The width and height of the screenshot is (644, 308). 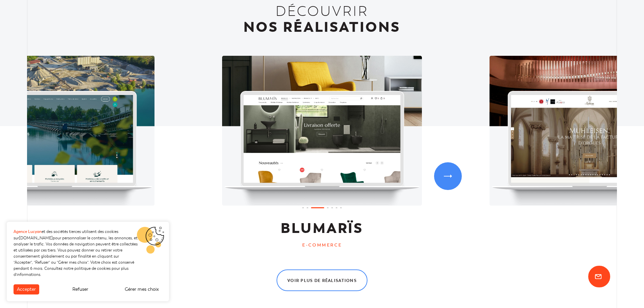 What do you see at coordinates (322, 280) in the screenshot?
I see `span: Voir plus de réalisations` at bounding box center [322, 280].